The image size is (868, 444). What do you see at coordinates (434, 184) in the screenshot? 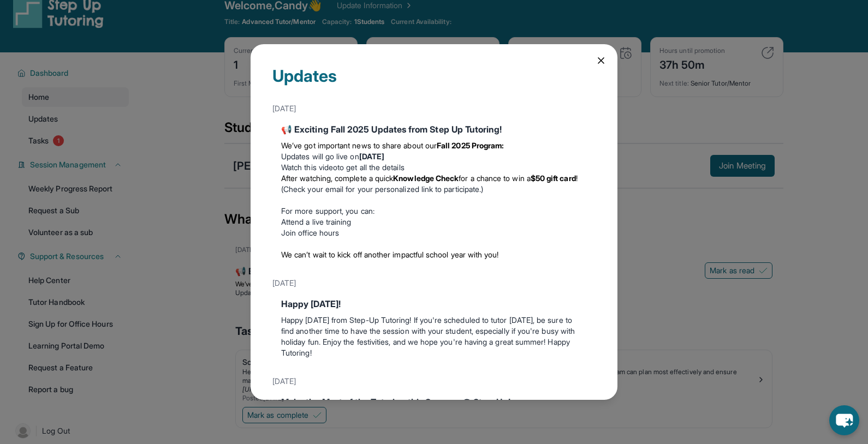
I see `li: (Check your email for your personalized link to participate.)` at bounding box center [434, 184].